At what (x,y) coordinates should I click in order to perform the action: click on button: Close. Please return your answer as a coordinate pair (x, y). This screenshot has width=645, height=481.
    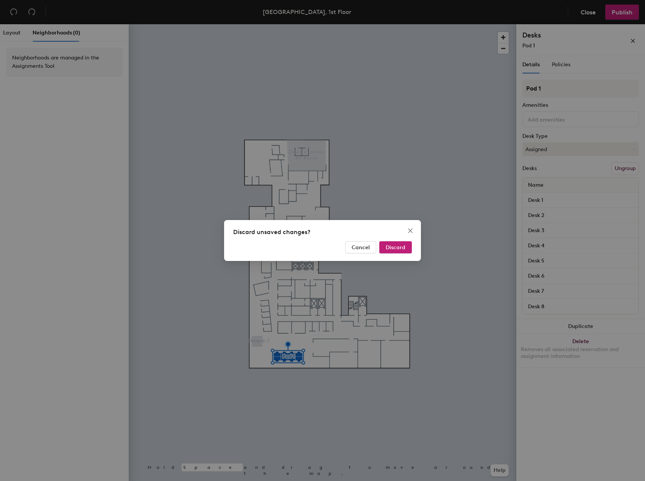
    Looking at the image, I should click on (410, 231).